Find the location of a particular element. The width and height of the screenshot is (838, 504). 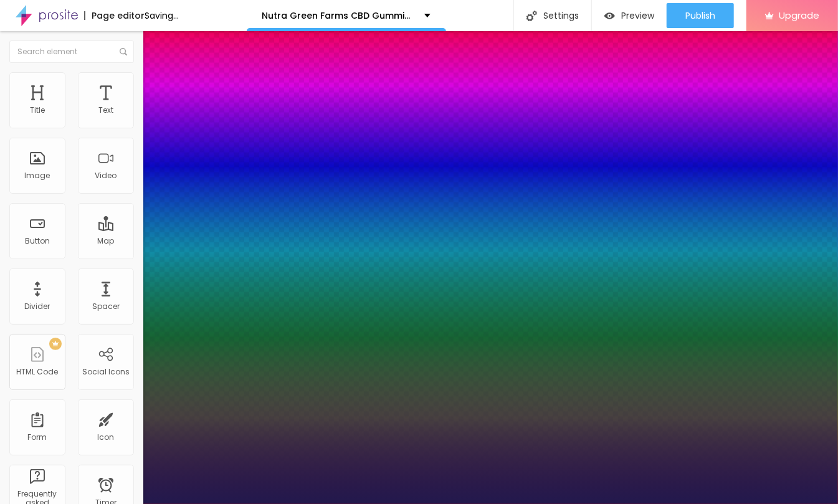

div: Divider is located at coordinates (38, 307).